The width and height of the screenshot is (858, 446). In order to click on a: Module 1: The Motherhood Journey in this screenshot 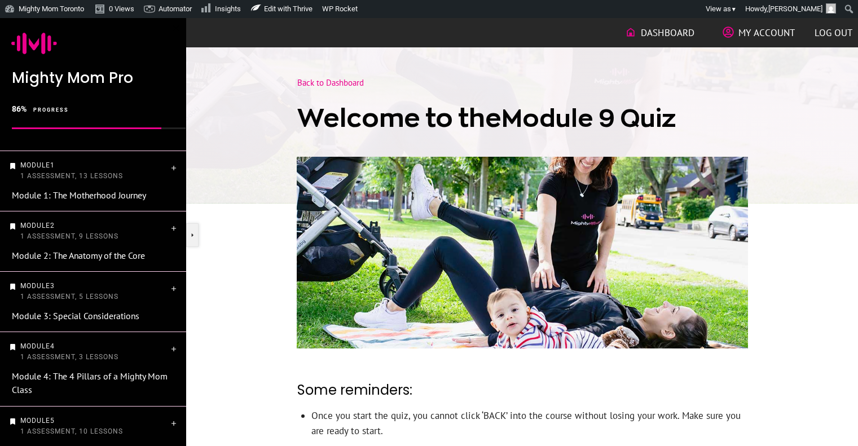, I will do `click(79, 195)`.